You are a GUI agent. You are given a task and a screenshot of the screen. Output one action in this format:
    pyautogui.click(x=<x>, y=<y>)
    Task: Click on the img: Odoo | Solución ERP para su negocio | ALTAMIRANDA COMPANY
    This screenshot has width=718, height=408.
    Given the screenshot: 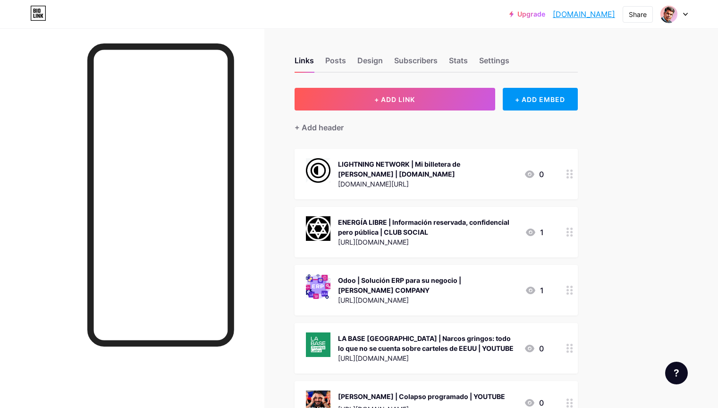 What is the action you would take?
    pyautogui.click(x=318, y=287)
    